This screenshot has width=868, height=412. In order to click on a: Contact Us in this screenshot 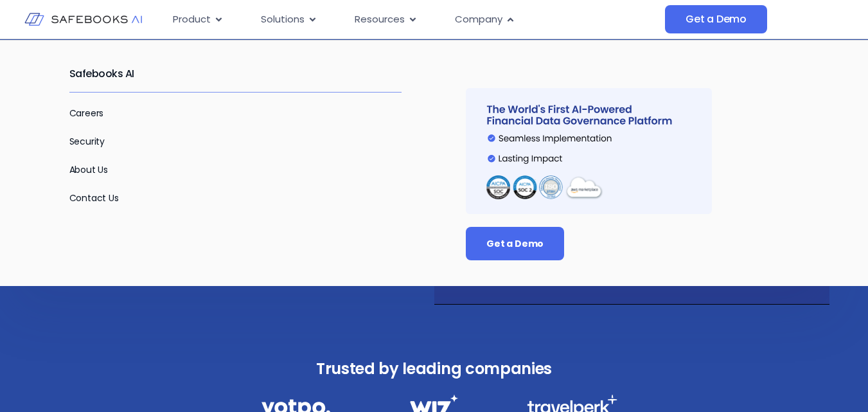, I will do `click(94, 198)`.